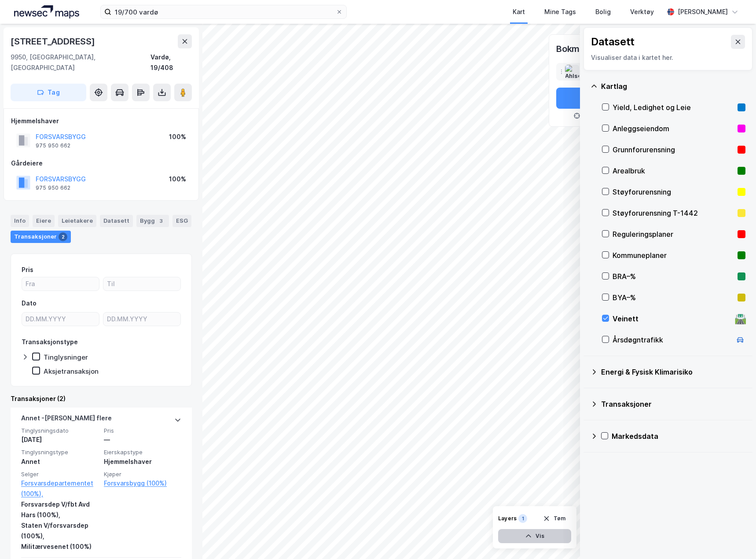 Image resolution: width=756 pixels, height=559 pixels. Describe the element at coordinates (60, 547) in the screenshot. I see `div: Militærvesenet (100%)` at that location.